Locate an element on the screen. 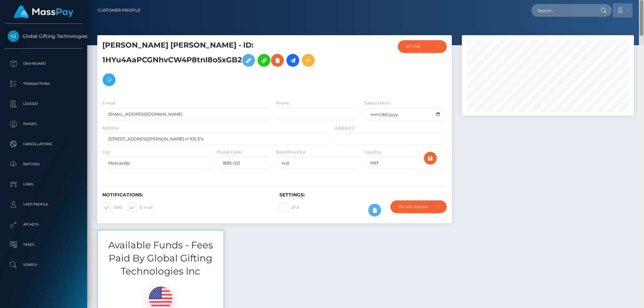 The height and width of the screenshot is (308, 644). label: City is located at coordinates (106, 152).